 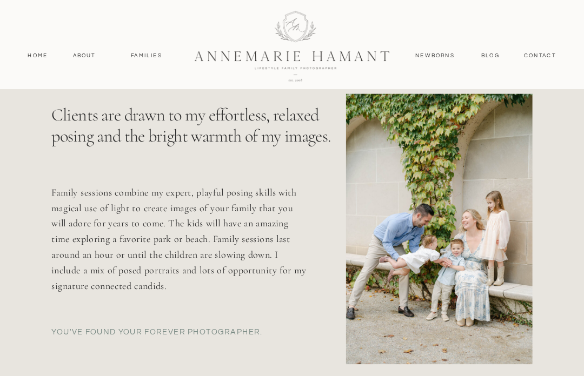 I want to click on nav: Home, so click(x=37, y=56).